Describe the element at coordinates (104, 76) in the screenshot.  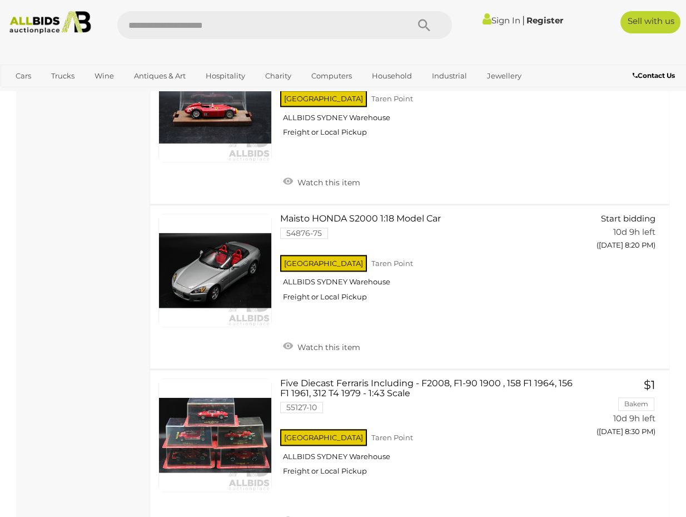
I see `a: Wine` at that location.